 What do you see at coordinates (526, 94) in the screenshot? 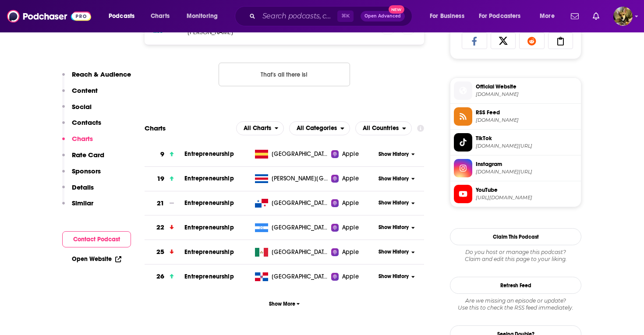
I see `span: podcasters.spotify.com` at bounding box center [526, 94].